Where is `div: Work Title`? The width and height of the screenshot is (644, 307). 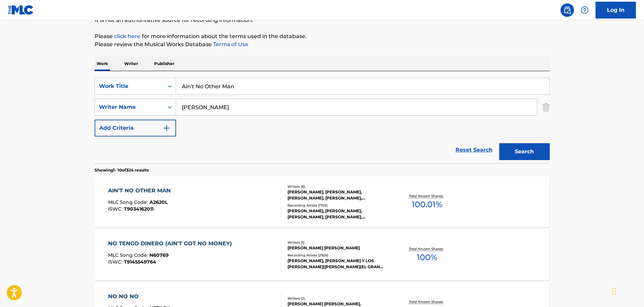
div: Work Title is located at coordinates (129, 86).